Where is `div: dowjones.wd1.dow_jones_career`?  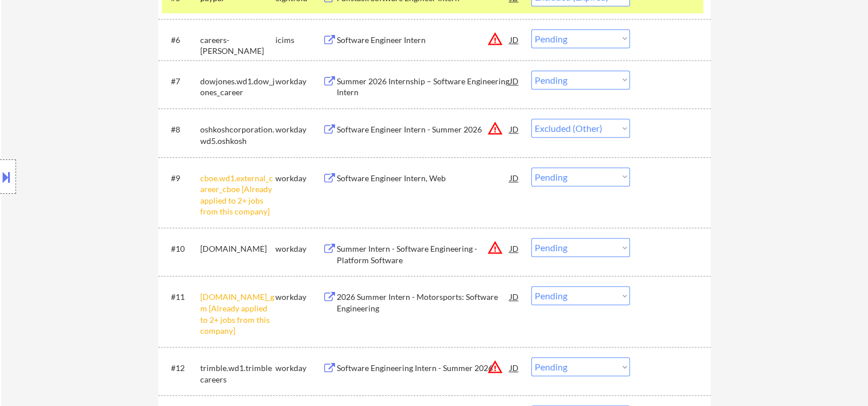
div: dowjones.wd1.dow_jones_career is located at coordinates (238, 86).